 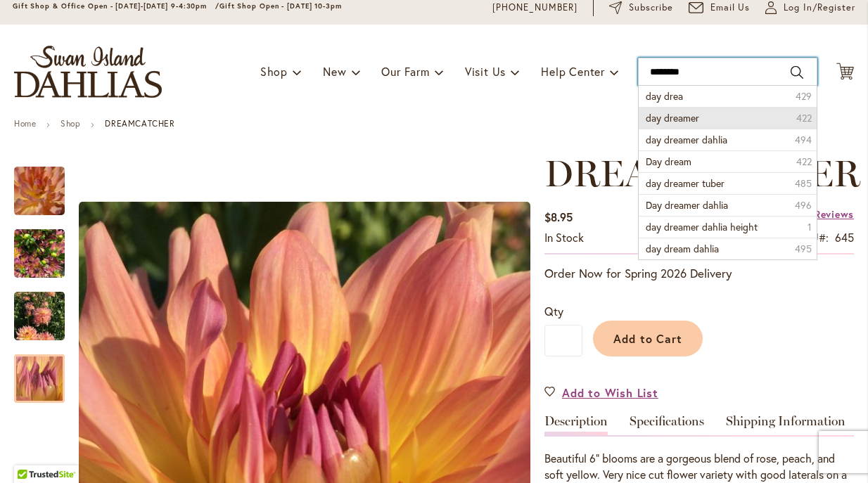 I want to click on span: day dream dahlia, so click(x=682, y=248).